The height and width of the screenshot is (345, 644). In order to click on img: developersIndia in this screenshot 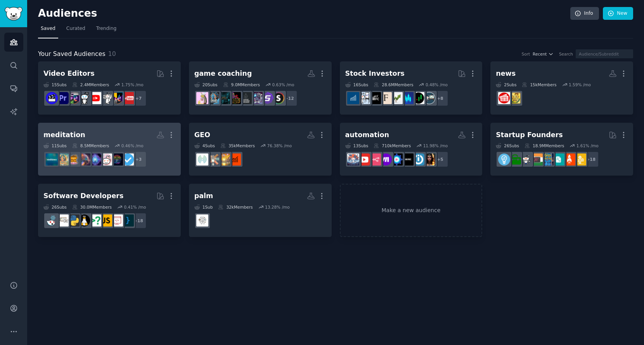, I will do `click(536, 159)`.